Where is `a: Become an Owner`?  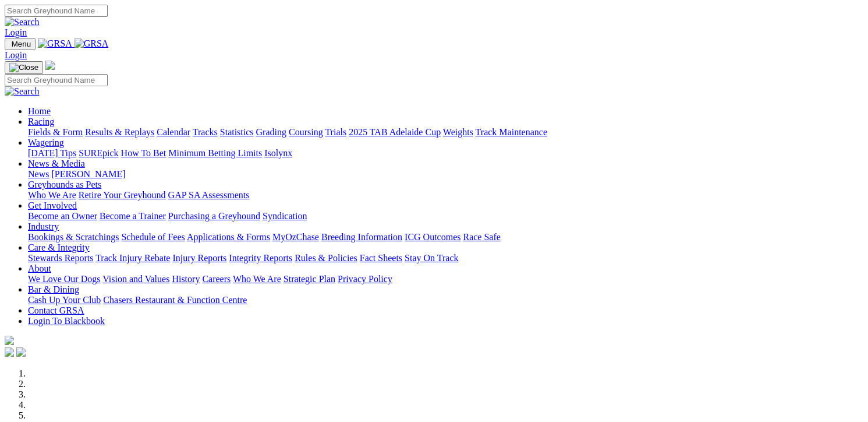
a: Become an Owner is located at coordinates (62, 216).